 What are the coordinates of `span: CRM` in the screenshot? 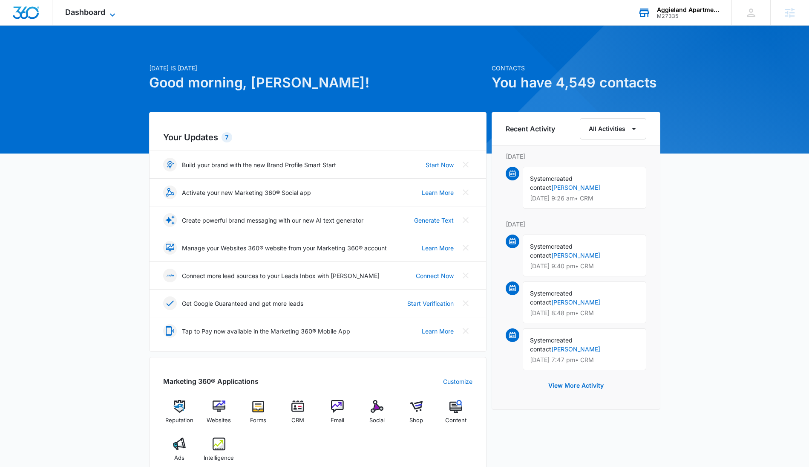 It's located at (298, 420).